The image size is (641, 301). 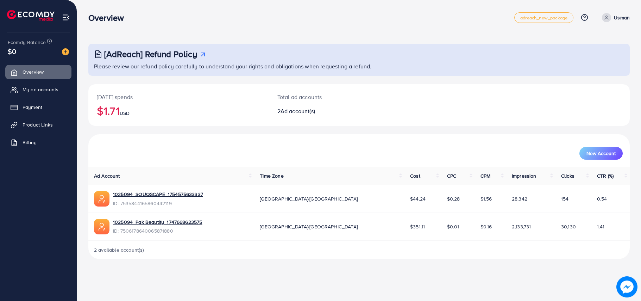 What do you see at coordinates (486, 199) in the screenshot?
I see `span: $1.56` at bounding box center [486, 199].